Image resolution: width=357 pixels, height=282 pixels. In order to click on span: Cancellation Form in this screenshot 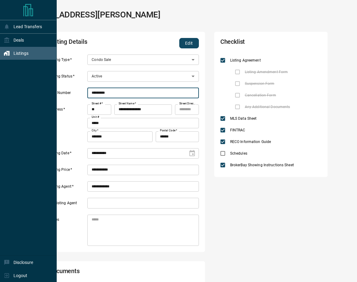, I will do `click(260, 95)`.